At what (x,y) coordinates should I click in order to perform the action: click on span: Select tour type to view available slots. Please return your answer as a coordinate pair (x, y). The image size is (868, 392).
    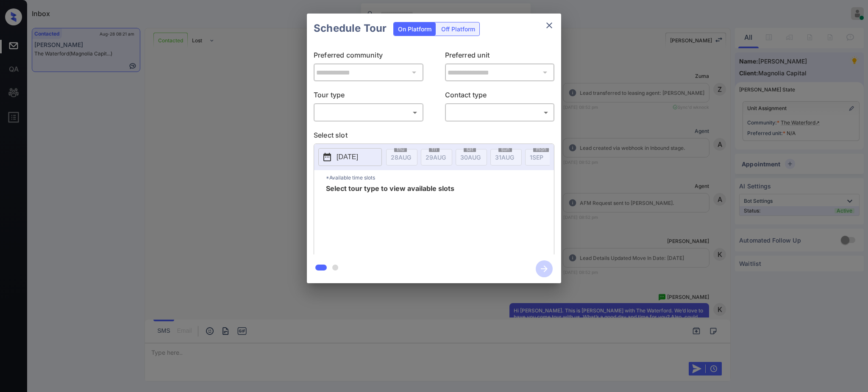
    Looking at the image, I should click on (390, 219).